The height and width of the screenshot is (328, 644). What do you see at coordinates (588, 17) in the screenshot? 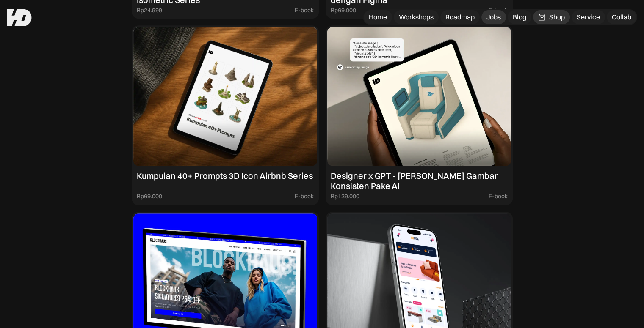
I see `div: Service` at bounding box center [588, 17].